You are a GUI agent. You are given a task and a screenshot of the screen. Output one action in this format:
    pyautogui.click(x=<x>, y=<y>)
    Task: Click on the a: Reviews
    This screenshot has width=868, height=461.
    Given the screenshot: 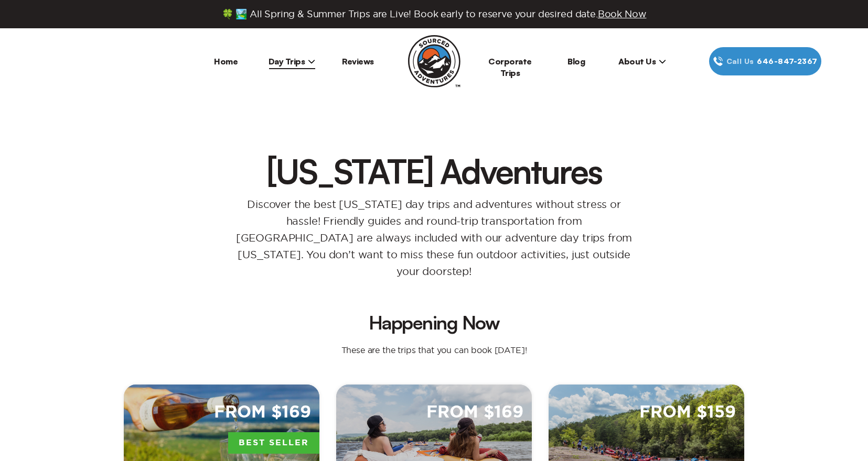 What is the action you would take?
    pyautogui.click(x=358, y=61)
    